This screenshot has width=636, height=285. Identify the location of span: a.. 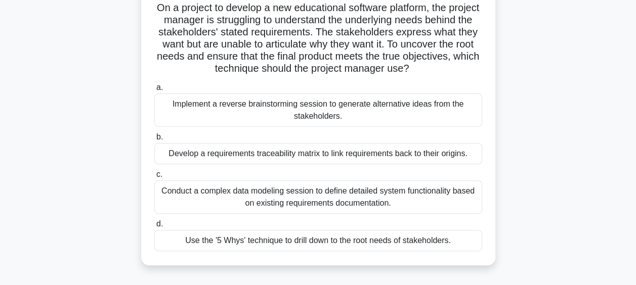
(159, 87).